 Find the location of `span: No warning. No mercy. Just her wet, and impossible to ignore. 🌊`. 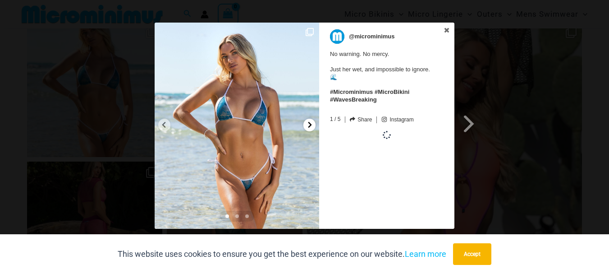

span: No warning. No mercy. Just her wet, and impossible to ignore. 🌊 is located at coordinates (384, 75).